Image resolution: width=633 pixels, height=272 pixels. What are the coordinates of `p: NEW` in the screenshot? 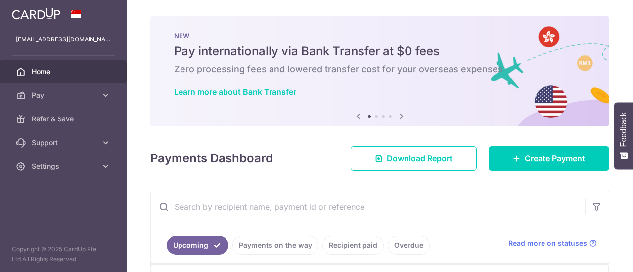 It's located at (380, 36).